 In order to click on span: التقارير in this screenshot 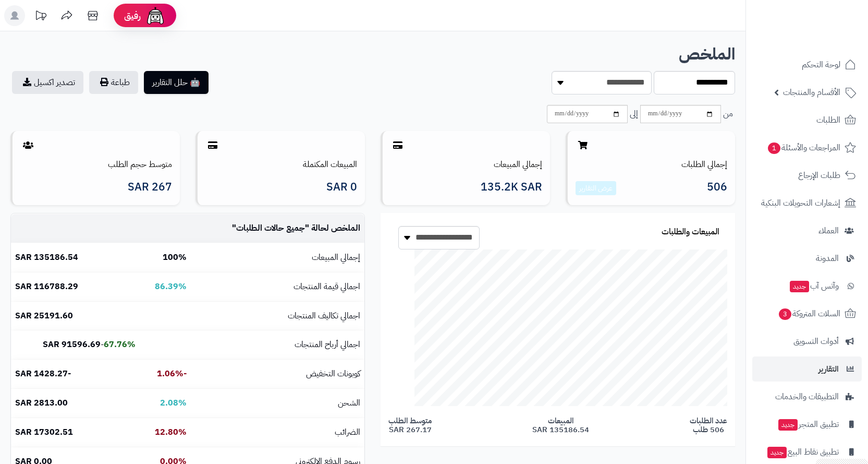, I will do `click(829, 369)`.